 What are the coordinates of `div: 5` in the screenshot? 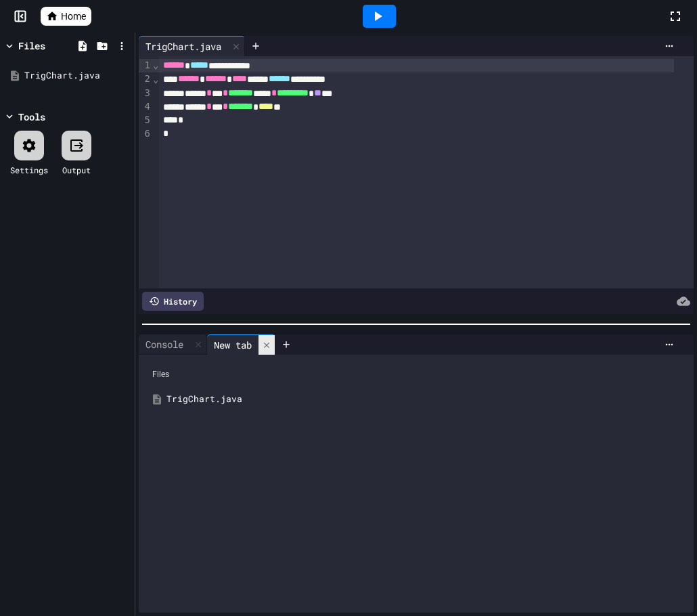 It's located at (145, 121).